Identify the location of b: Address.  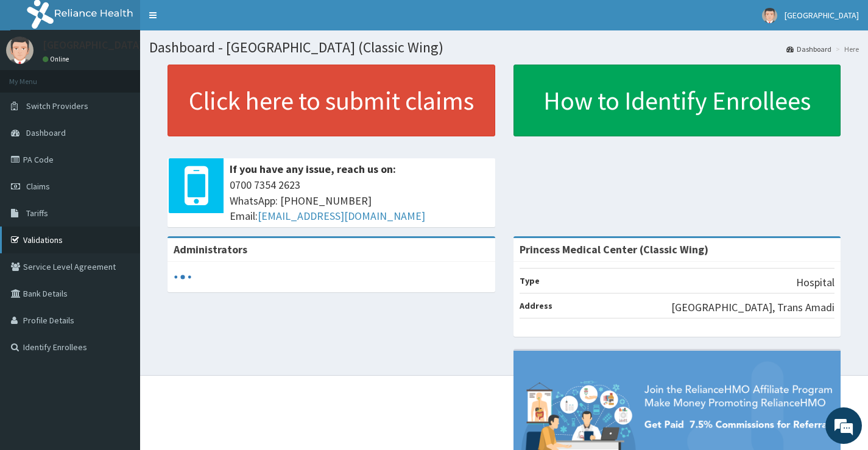
(536, 305).